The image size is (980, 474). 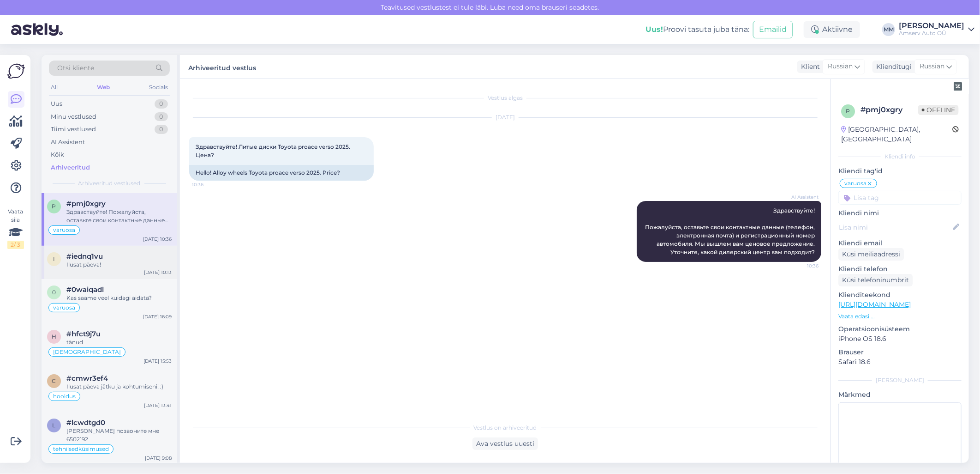 I want to click on div: Socials, so click(x=158, y=88).